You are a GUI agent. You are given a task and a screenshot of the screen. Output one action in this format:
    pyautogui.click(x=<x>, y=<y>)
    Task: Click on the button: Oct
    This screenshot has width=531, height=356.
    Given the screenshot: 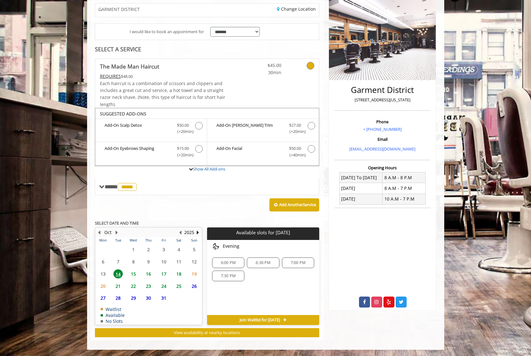 What is the action you would take?
    pyautogui.click(x=108, y=233)
    